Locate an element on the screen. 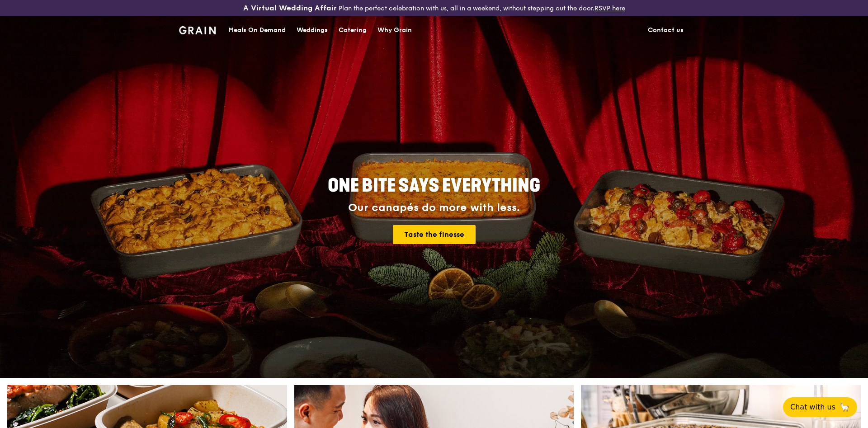  div: Meals On Demand is located at coordinates (257, 30).